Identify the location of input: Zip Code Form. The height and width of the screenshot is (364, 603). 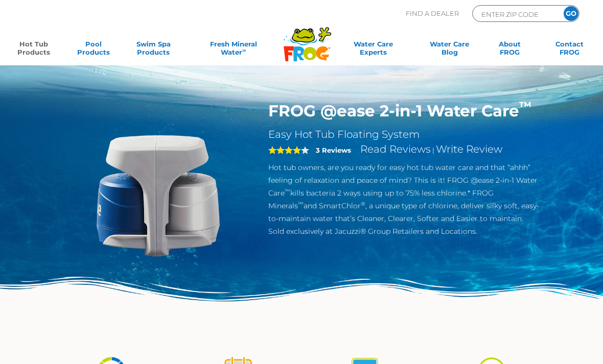
(514, 14).